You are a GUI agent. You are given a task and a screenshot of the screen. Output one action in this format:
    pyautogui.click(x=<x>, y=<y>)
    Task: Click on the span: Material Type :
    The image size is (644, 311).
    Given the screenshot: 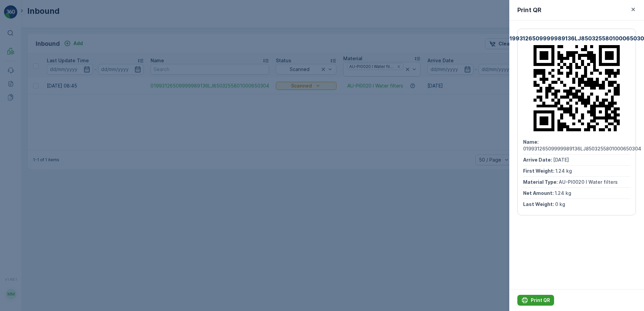 What is the action you would take?
    pyautogui.click(x=541, y=182)
    